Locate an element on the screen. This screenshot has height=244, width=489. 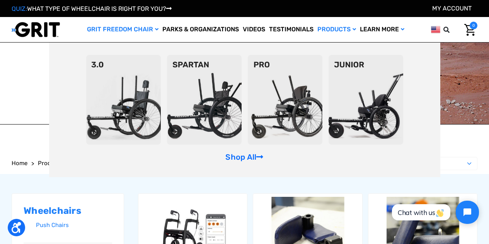
a: Learn More is located at coordinates (382, 29).